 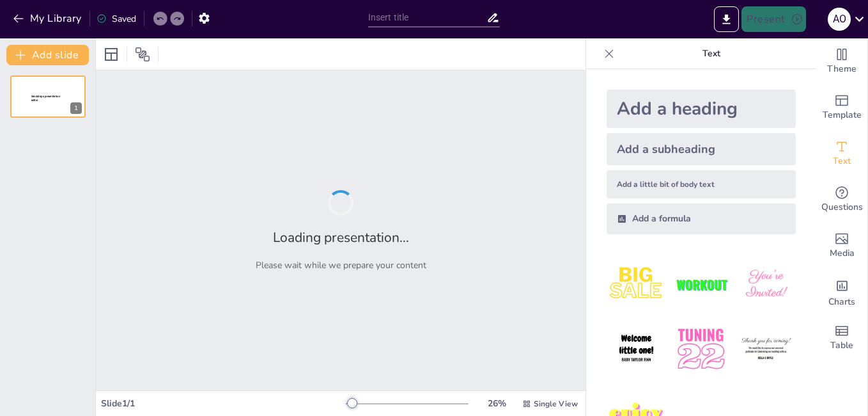 What do you see at coordinates (842, 207) in the screenshot?
I see `span: Questions` at bounding box center [842, 207].